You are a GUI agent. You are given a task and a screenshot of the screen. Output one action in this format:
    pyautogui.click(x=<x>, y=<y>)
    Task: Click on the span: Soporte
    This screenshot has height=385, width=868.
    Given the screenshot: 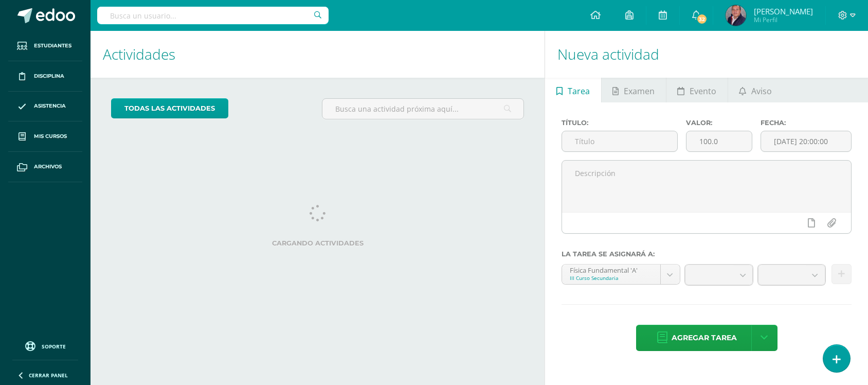 What is the action you would take?
    pyautogui.click(x=54, y=346)
    